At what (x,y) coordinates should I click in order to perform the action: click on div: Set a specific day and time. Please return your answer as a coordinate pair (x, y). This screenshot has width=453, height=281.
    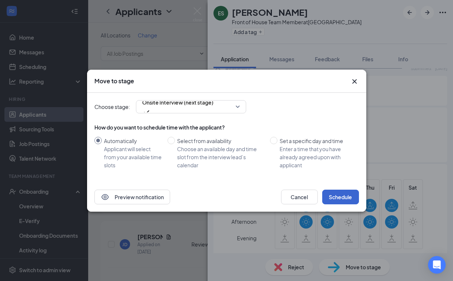
    Looking at the image, I should click on (316, 141).